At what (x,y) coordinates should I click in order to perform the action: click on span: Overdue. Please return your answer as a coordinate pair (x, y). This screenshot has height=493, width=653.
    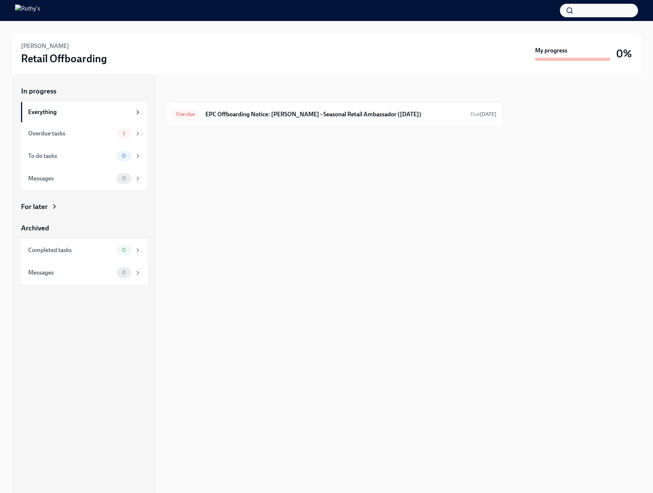
    Looking at the image, I should click on (186, 114).